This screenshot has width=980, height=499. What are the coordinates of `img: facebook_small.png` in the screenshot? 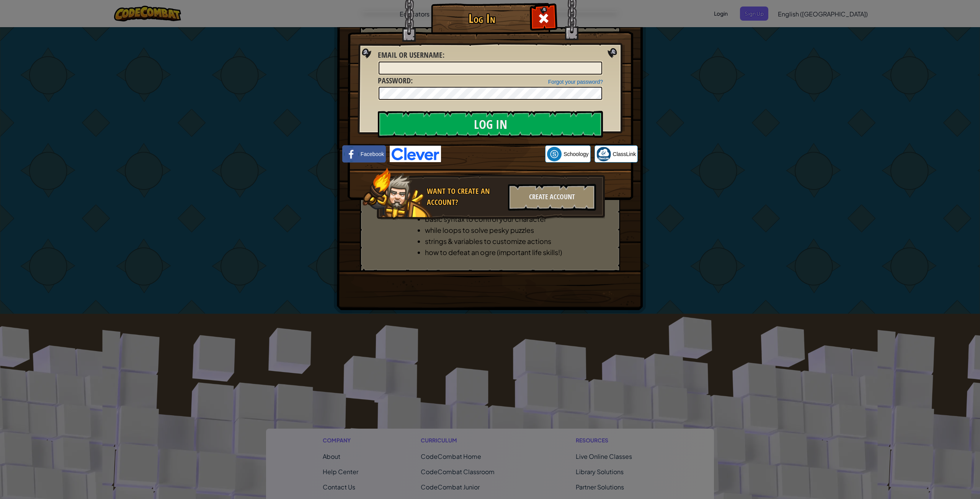 It's located at (351, 154).